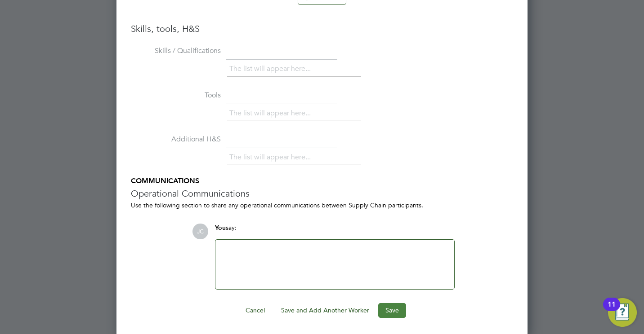  What do you see at coordinates (220, 228) in the screenshot?
I see `span: You` at bounding box center [220, 228].